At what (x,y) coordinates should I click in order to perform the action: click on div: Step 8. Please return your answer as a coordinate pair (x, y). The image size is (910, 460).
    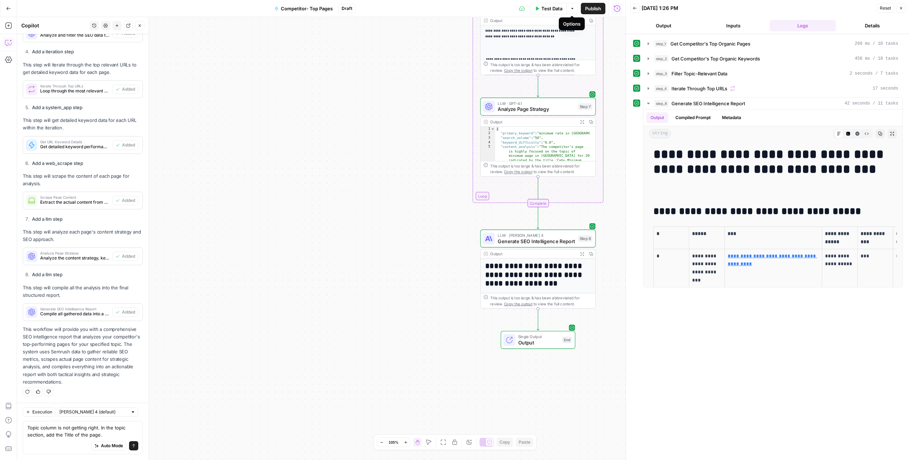
    Looking at the image, I should click on (585, 238).